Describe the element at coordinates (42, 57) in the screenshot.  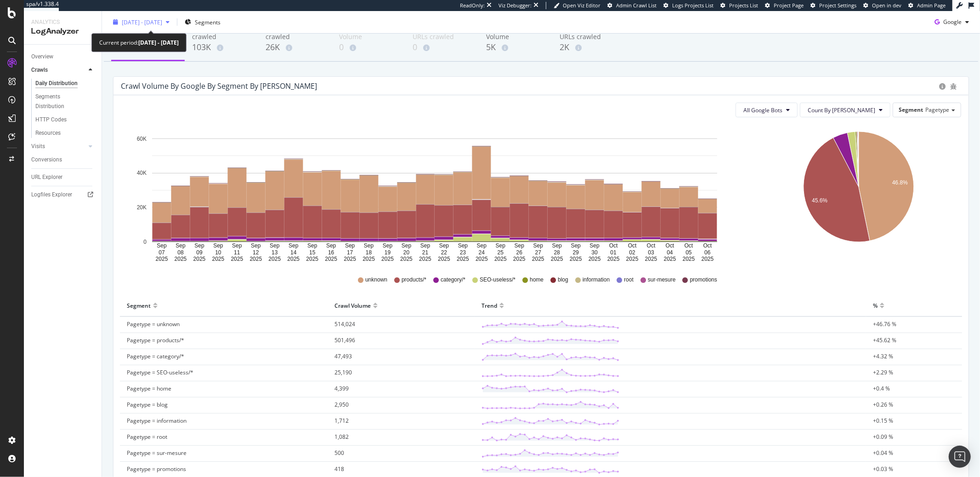
I see `div: Overview` at that location.